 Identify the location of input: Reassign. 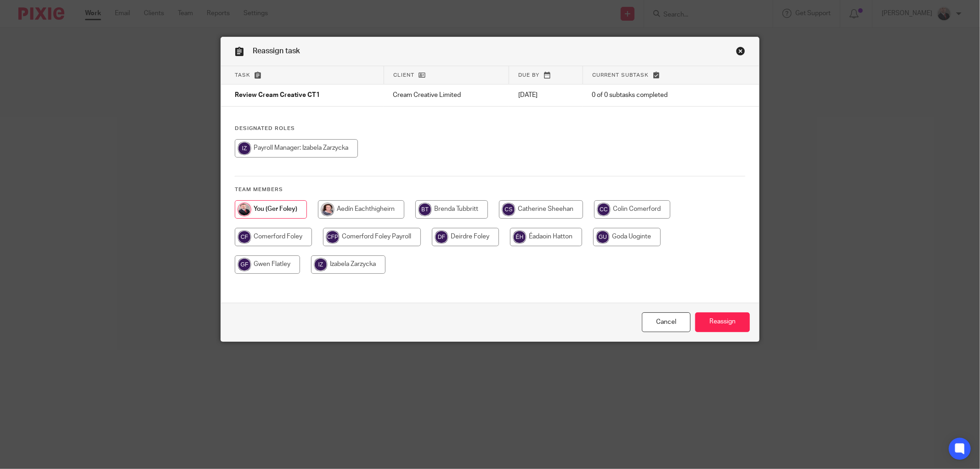
(722, 322).